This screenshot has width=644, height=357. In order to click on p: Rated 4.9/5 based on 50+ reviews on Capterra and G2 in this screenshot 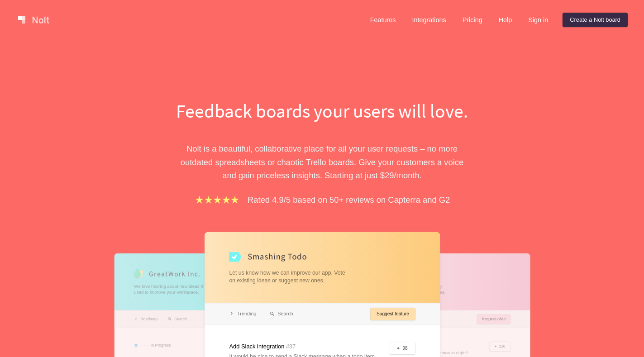, I will do `click(348, 200)`.